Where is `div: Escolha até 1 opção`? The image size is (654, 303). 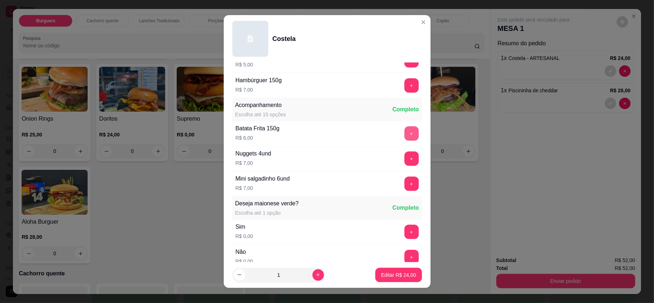 div: Escolha até 1 opção is located at coordinates (267, 213).